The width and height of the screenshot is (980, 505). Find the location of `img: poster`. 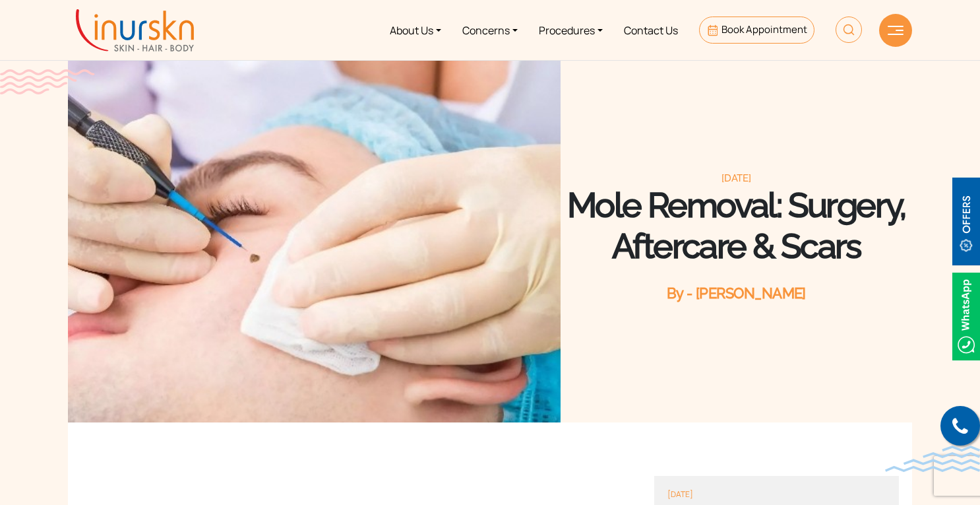

img: poster is located at coordinates (314, 238).